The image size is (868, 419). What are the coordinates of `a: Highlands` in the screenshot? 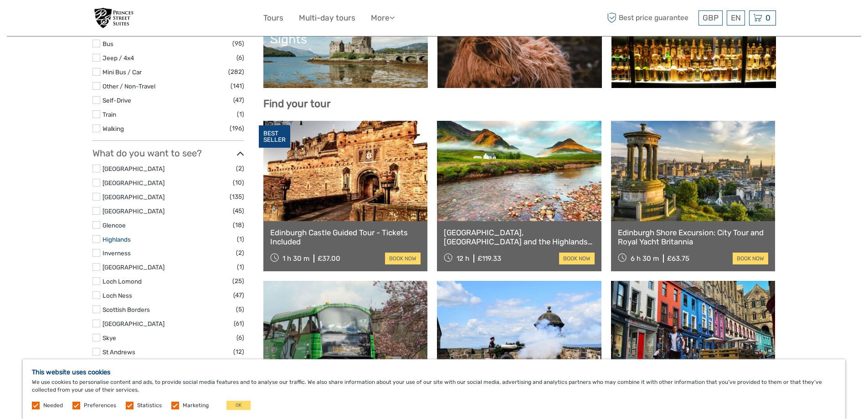 It's located at (117, 239).